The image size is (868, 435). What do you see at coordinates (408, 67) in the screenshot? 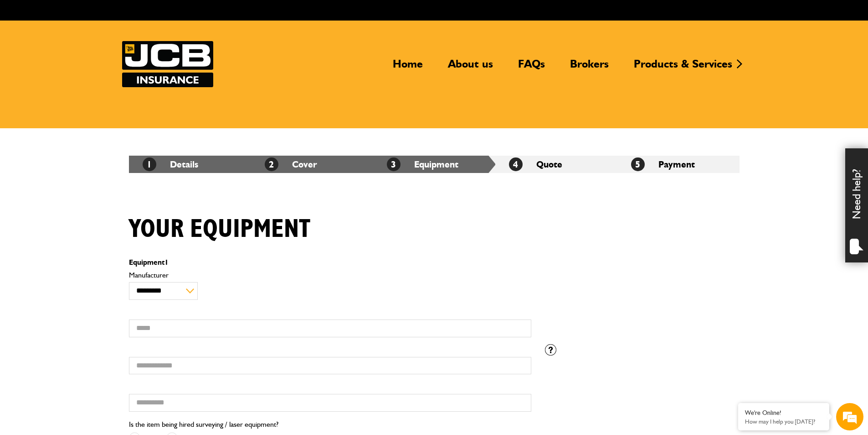
I see `a: Home` at bounding box center [408, 67].